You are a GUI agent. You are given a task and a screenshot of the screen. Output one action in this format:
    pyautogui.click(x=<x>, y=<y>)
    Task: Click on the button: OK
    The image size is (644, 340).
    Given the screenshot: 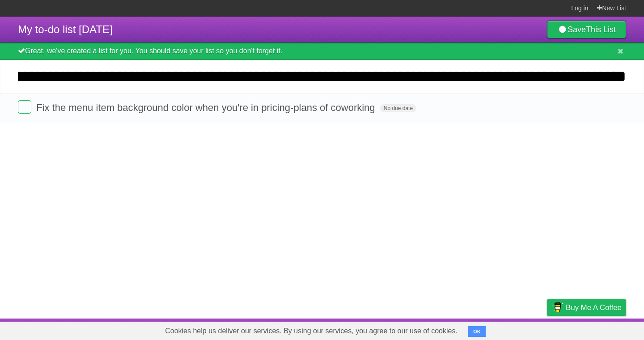 What is the action you would take?
    pyautogui.click(x=476, y=331)
    